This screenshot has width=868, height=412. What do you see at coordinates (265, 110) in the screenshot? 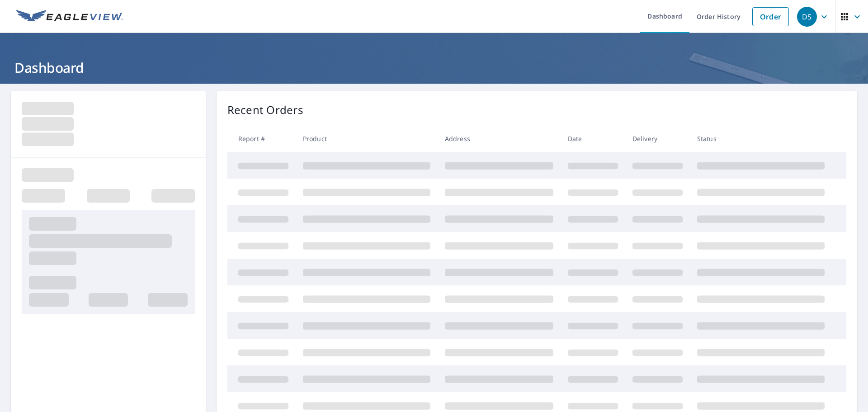
I see `p: Recent Orders` at bounding box center [265, 110].